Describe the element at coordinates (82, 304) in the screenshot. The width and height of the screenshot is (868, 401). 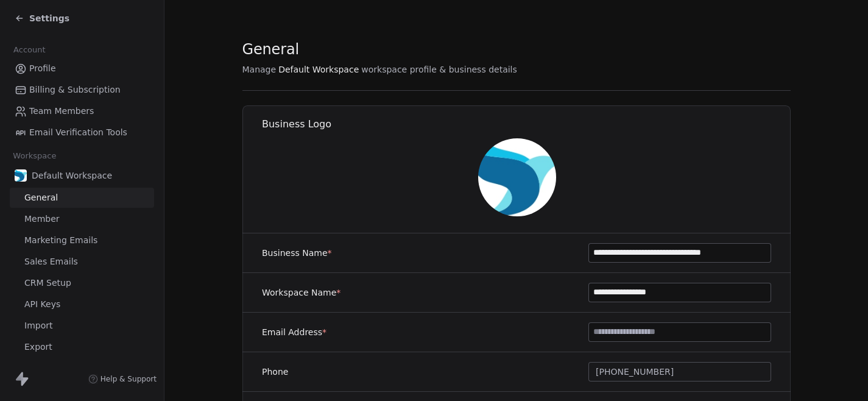
I see `a: API Keys` at that location.